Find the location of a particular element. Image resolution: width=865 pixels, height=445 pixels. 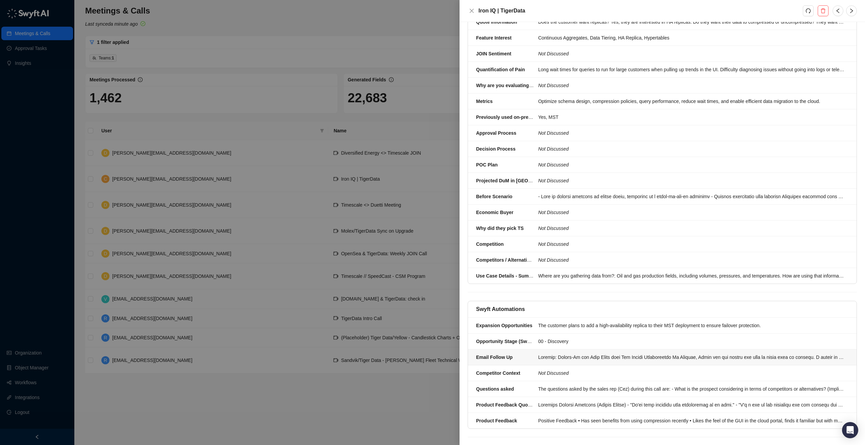

h5: Swyft Automations is located at coordinates (500, 309).